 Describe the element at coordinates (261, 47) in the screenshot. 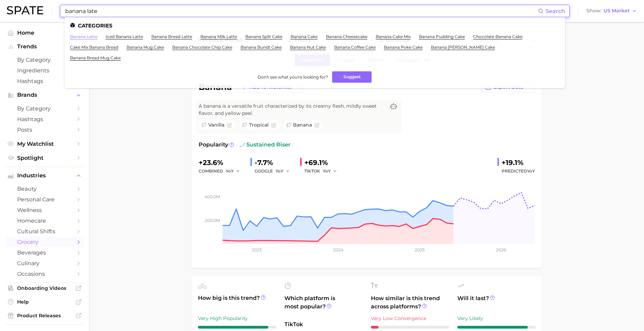

I see `a: banana bundt cake` at that location.